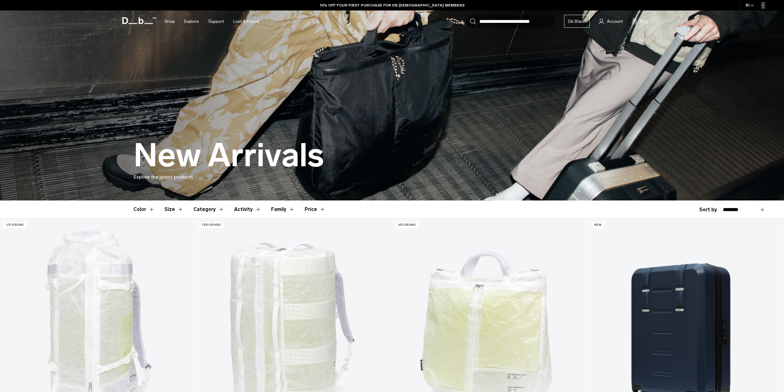 This screenshot has height=392, width=784. What do you see at coordinates (598, 225) in the screenshot?
I see `p: New` at bounding box center [598, 225].